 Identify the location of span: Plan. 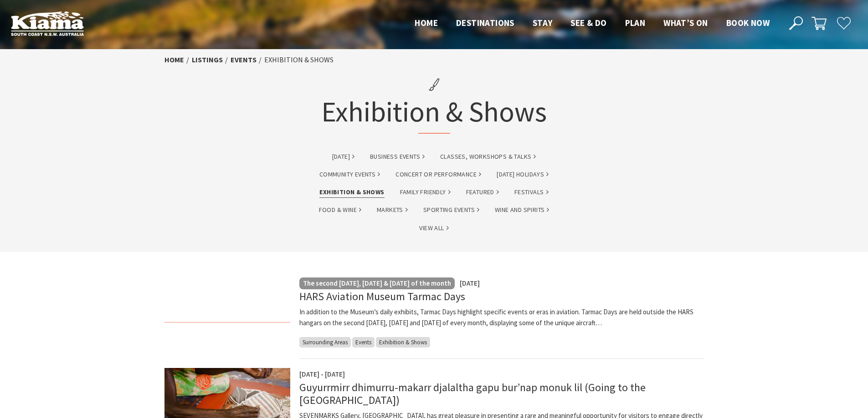
(635, 23).